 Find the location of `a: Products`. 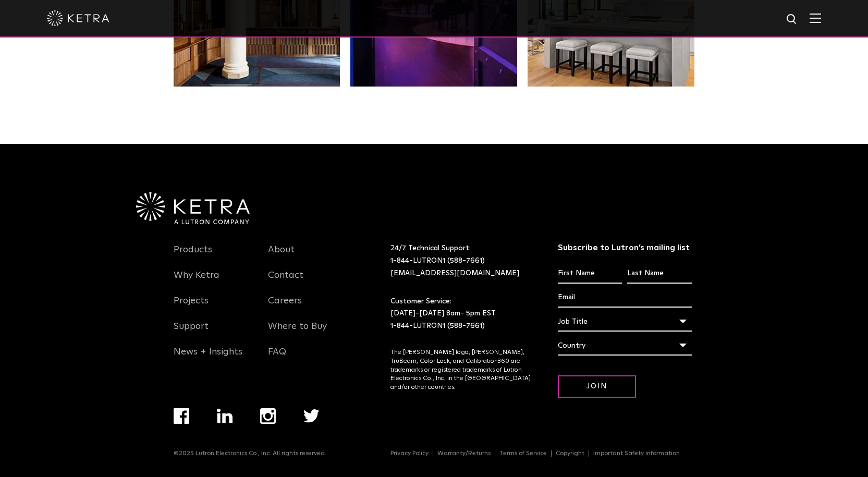

a: Products is located at coordinates (193, 256).